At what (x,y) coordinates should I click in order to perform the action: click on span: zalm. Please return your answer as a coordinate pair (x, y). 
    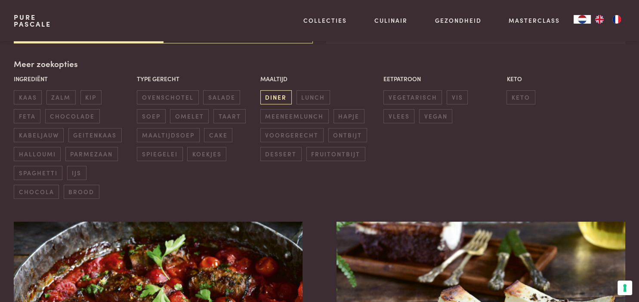
    Looking at the image, I should click on (61, 97).